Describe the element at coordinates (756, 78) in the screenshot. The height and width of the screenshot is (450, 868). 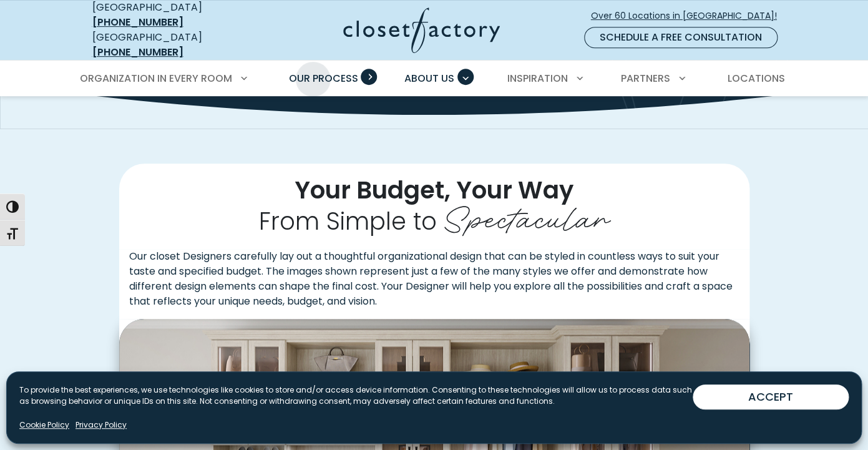
I see `span: Locations` at that location.